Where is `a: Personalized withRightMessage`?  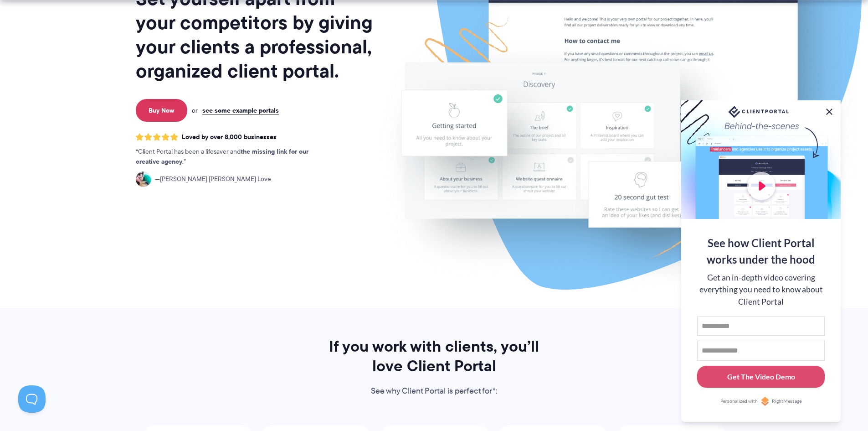 a: Personalized withRightMessage is located at coordinates (761, 401).